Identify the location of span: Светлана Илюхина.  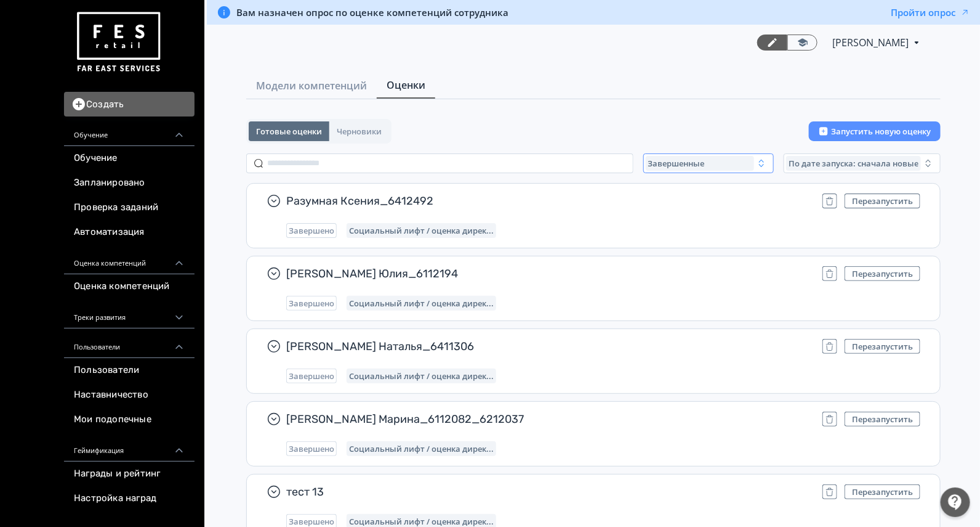
(871, 42).